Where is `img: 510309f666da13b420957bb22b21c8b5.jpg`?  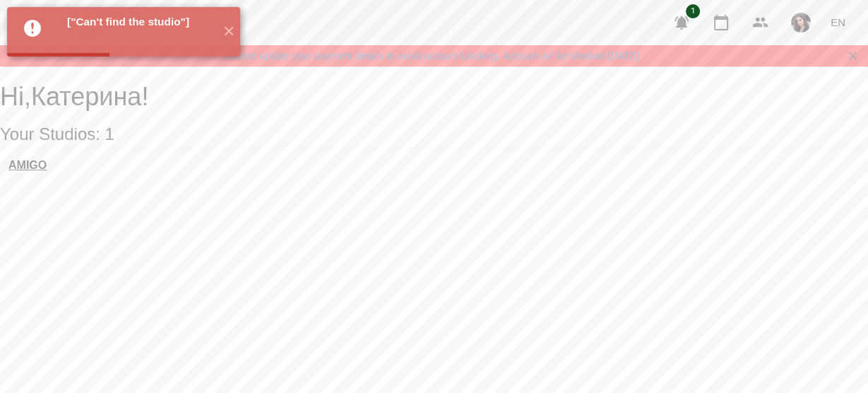 img: 510309f666da13b420957bb22b21c8b5.jpg is located at coordinates (801, 22).